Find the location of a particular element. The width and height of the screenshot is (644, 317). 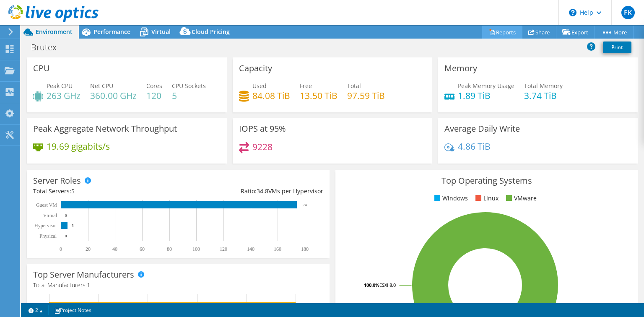

a: 2 is located at coordinates (35, 310).